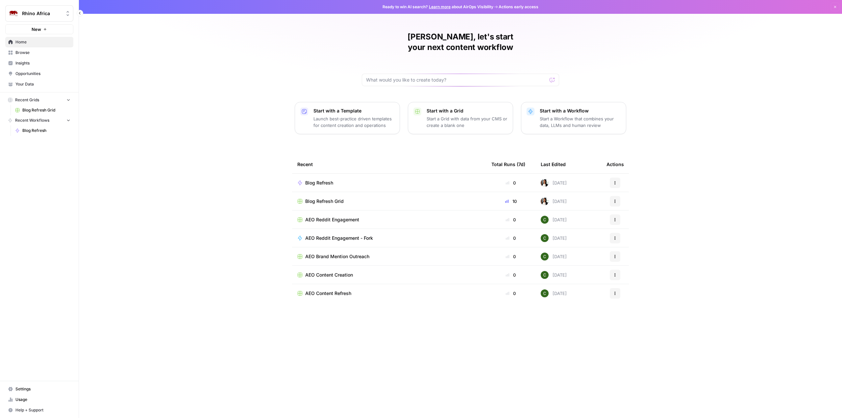  Describe the element at coordinates (36, 29) in the screenshot. I see `span: New` at that location.